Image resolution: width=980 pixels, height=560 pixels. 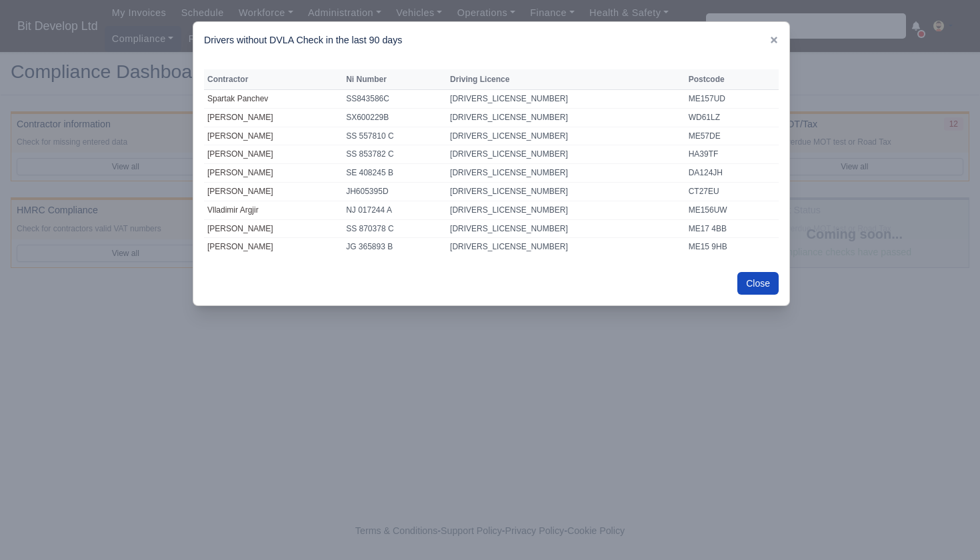 What do you see at coordinates (394, 210) in the screenshot?
I see `td: NJ 017244 A` at bounding box center [394, 210].